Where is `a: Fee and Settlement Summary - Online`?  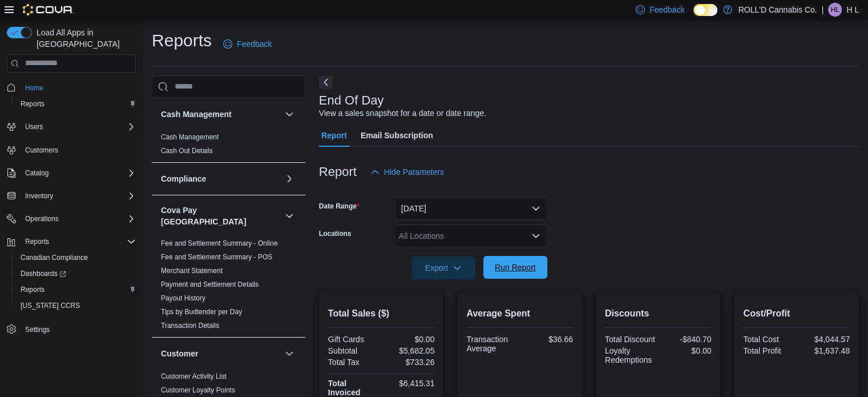
a: Fee and Settlement Summary - Online is located at coordinates (219, 243).